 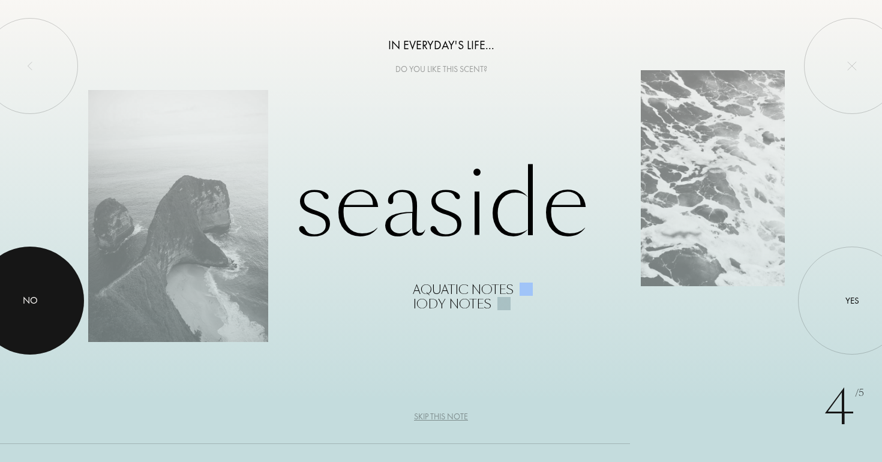 What do you see at coordinates (452, 304) in the screenshot?
I see `div: Iody notes` at bounding box center [452, 304].